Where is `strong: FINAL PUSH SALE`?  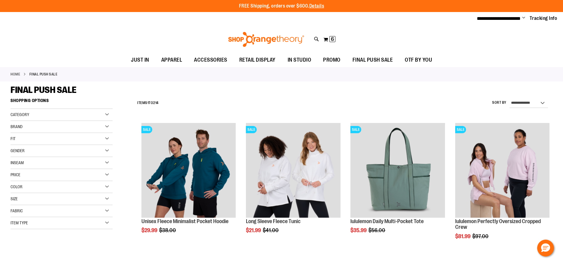
strong: FINAL PUSH SALE is located at coordinates (44, 74).